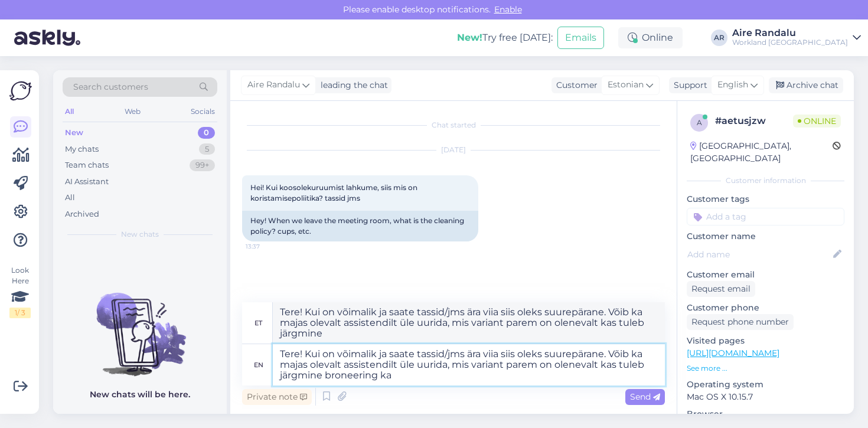 This screenshot has height=428, width=868. Describe the element at coordinates (765, 368) in the screenshot. I see `p: See more ...` at that location.